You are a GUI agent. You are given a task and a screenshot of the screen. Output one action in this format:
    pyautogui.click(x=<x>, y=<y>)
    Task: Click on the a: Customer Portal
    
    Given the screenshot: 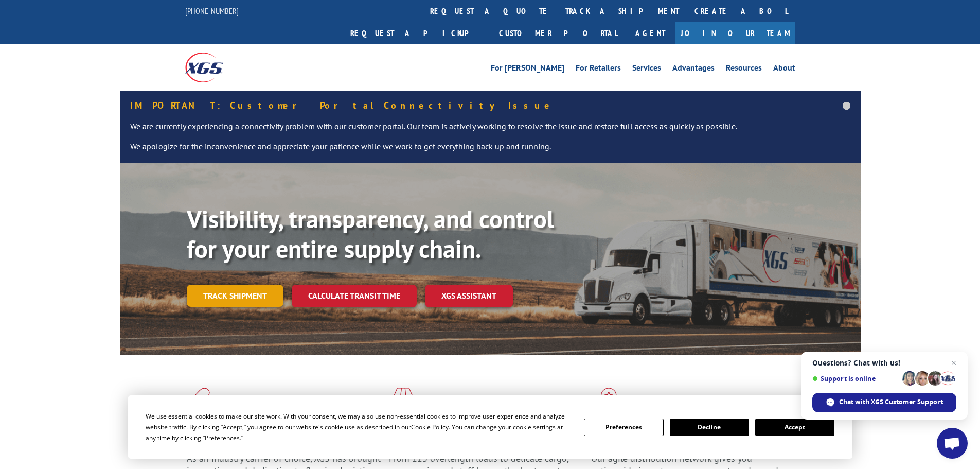 What is the action you would take?
    pyautogui.click(x=558, y=33)
    